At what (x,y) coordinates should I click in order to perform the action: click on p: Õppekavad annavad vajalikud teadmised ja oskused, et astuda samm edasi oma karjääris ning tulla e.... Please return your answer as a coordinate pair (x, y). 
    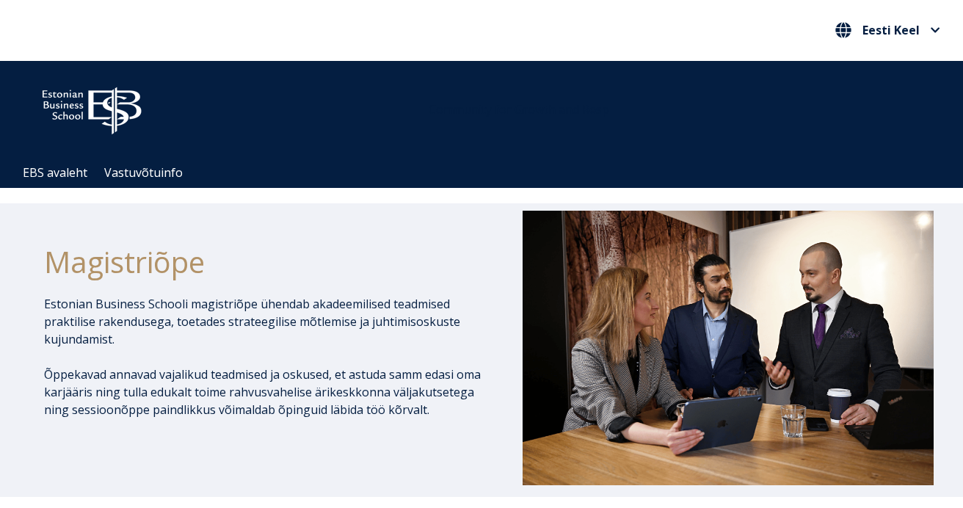
    Looking at the image, I should click on (264, 392).